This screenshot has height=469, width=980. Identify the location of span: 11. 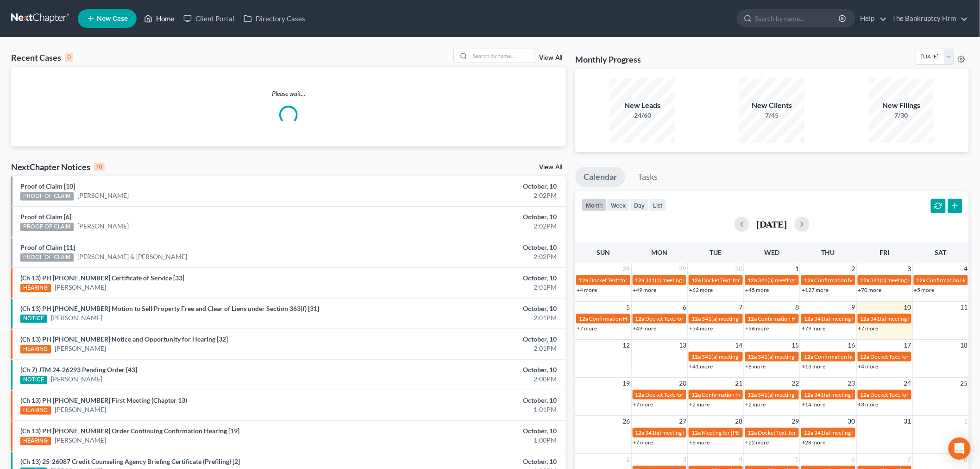
(965, 307).